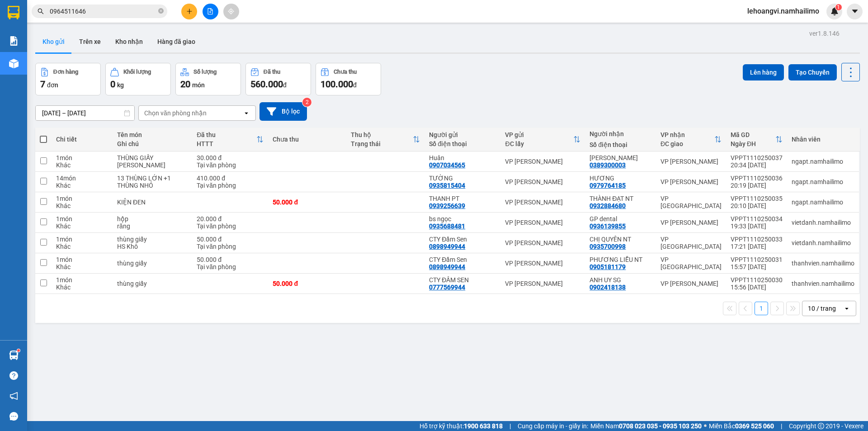  I want to click on span: caret-down, so click(855, 11).